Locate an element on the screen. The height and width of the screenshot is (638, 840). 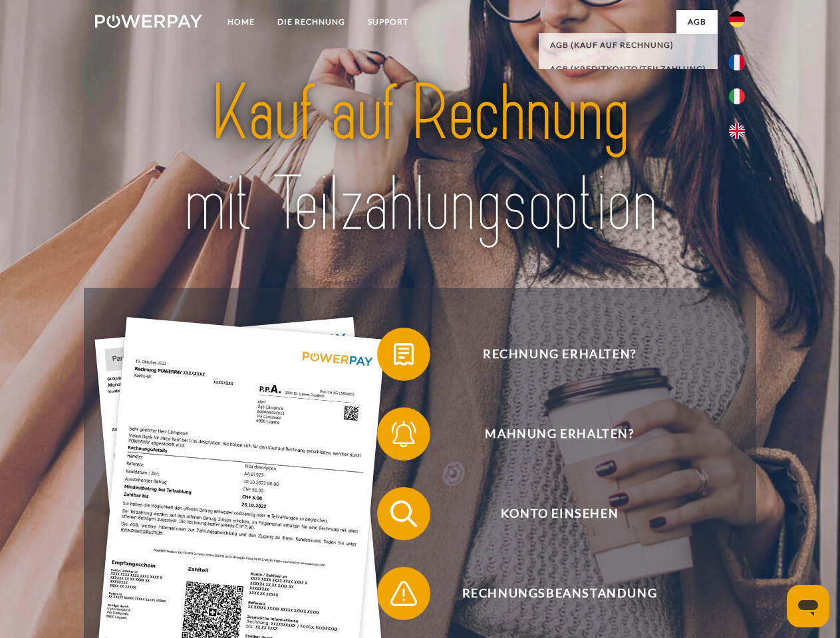
a: Mahnung erhalten? is located at coordinates (550, 434).